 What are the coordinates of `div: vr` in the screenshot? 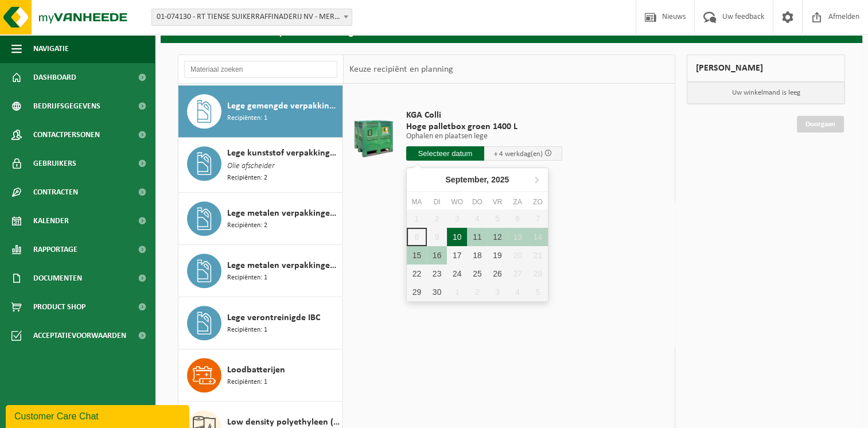 It's located at (497, 202).